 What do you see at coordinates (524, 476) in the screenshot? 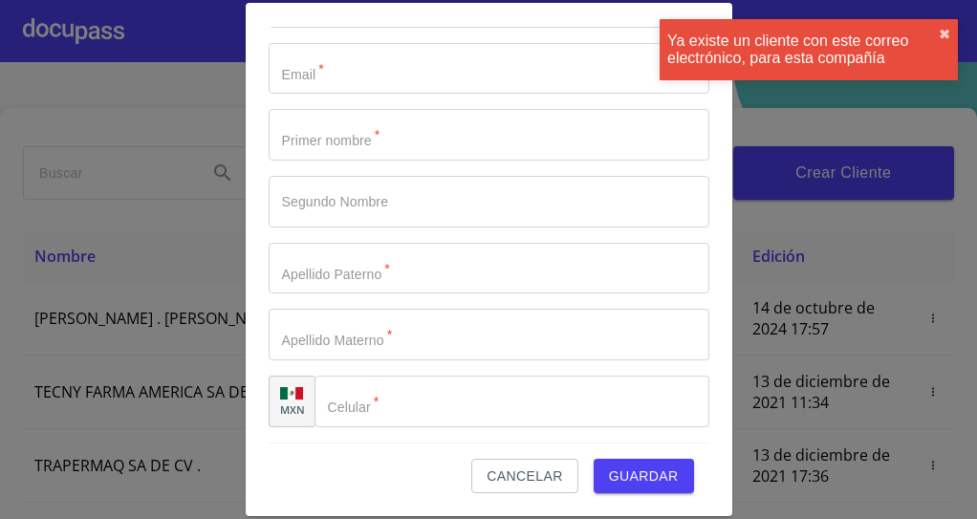
I see `button: Cancelar` at bounding box center [524, 476].